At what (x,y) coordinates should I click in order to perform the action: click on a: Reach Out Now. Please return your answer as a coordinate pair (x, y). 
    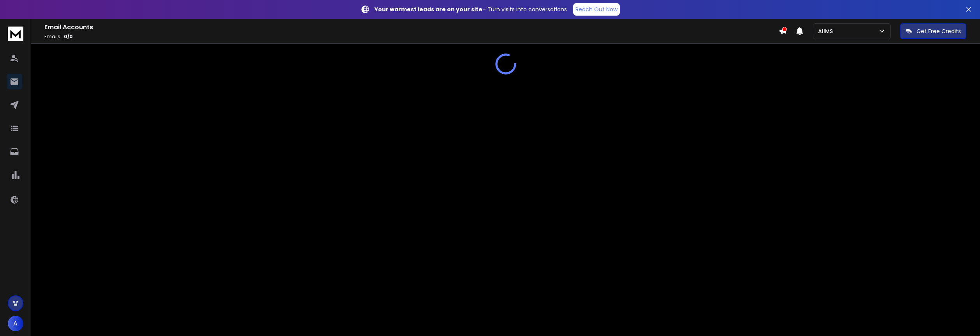
    Looking at the image, I should click on (596, 10).